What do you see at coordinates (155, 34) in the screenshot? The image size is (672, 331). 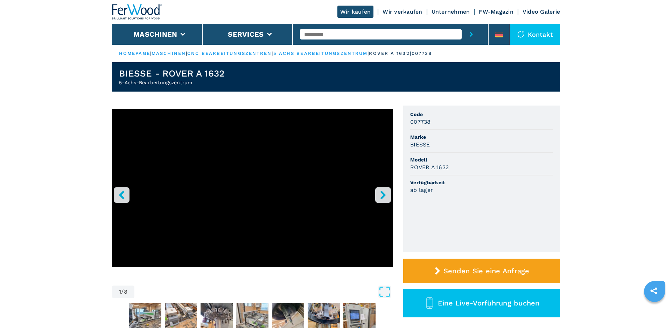 I see `button: Maschinen` at bounding box center [155, 34].